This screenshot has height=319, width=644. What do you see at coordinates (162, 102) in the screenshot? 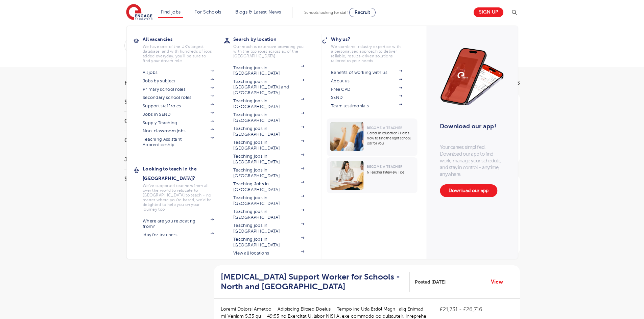
I see `h3: Start Date` at bounding box center [162, 102].